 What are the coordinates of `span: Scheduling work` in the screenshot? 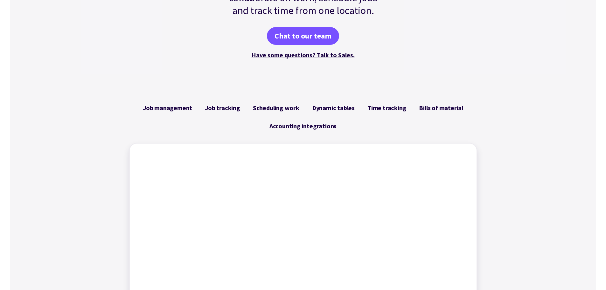 It's located at (276, 108).